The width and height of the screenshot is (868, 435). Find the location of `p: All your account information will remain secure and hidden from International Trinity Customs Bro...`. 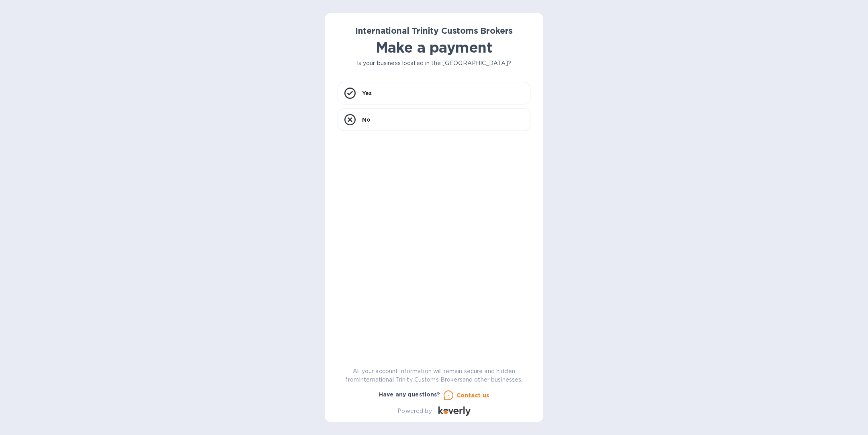

p: All your account information will remain secure and hidden from International Trinity Customs Bro... is located at coordinates (434, 375).